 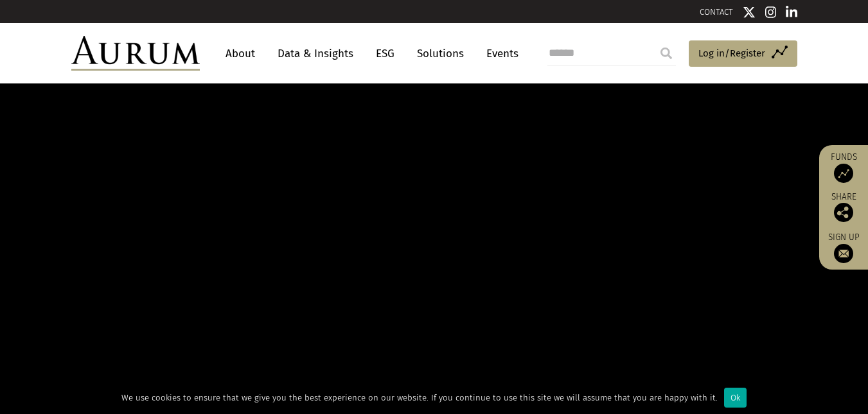 What do you see at coordinates (385, 53) in the screenshot?
I see `a: ESG` at bounding box center [385, 53].